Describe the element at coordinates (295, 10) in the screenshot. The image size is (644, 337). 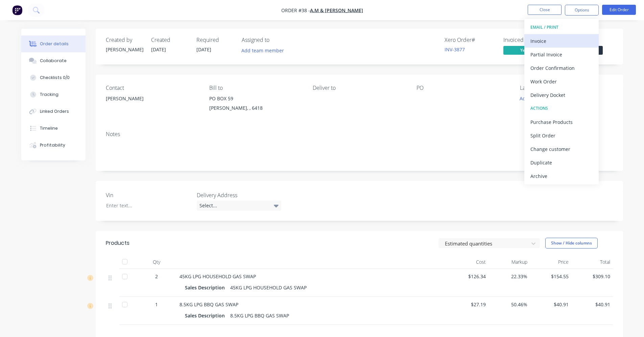
I see `span: Order #38 -` at that location.